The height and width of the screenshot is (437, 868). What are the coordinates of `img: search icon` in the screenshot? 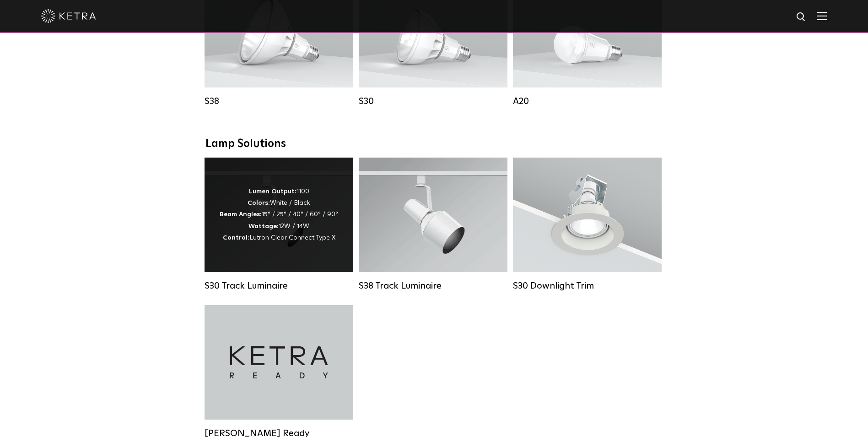 It's located at (801, 17).